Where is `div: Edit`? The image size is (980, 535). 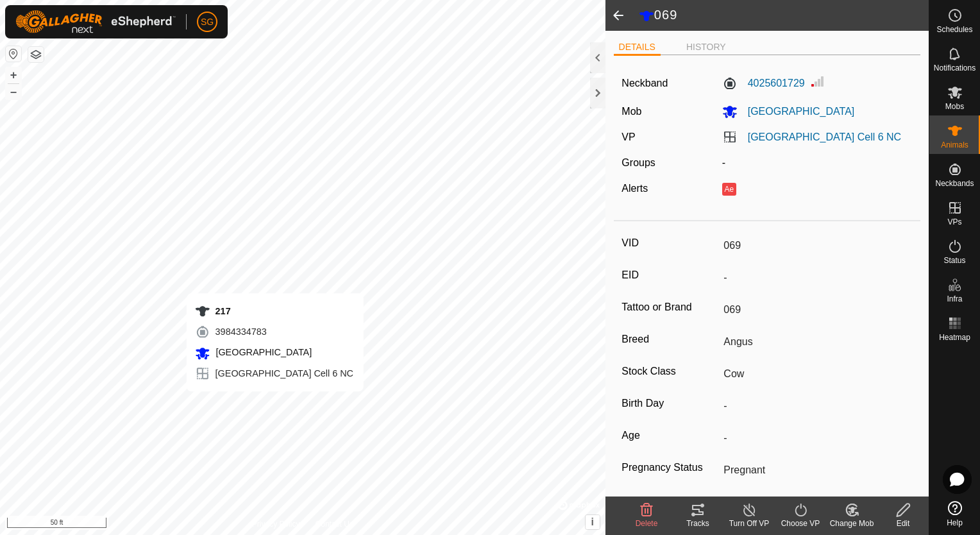
div: Edit is located at coordinates (902, 523).